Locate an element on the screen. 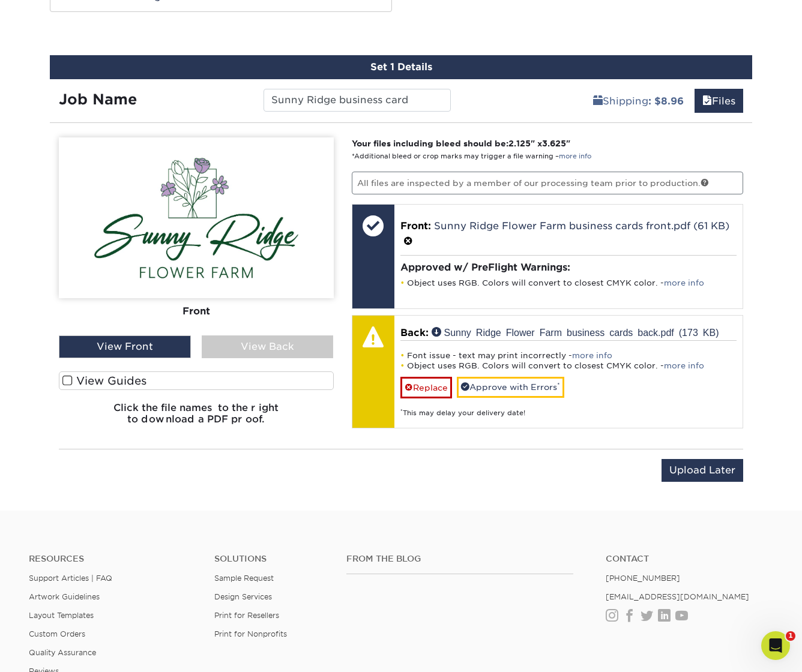  a: Sunny Ridge Flower Farm business cards back.pdf (173 KB) is located at coordinates (575, 332).